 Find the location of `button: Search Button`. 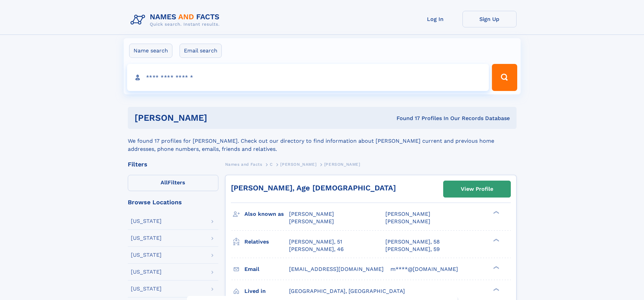

button: Search Button is located at coordinates (504, 77).